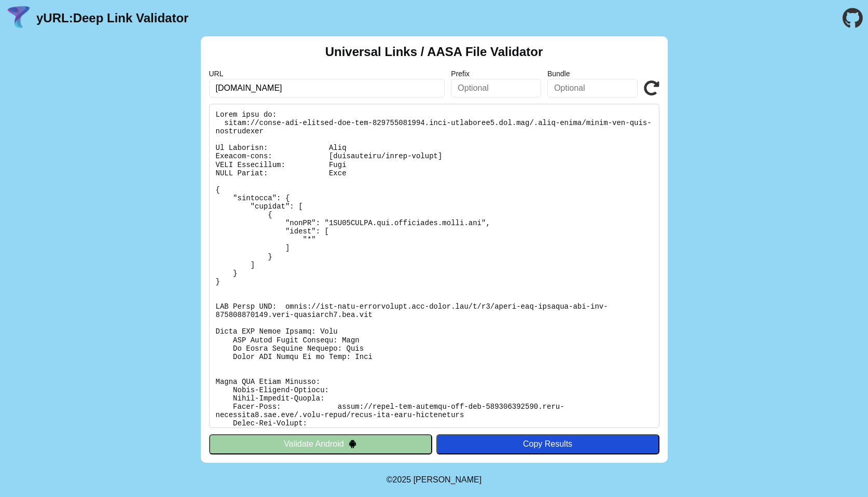 The width and height of the screenshot is (868, 497). What do you see at coordinates (327, 74) in the screenshot?
I see `label: URL` at bounding box center [327, 74].